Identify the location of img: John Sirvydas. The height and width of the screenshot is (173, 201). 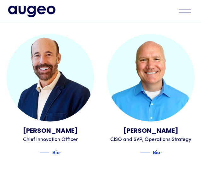
(150, 78).